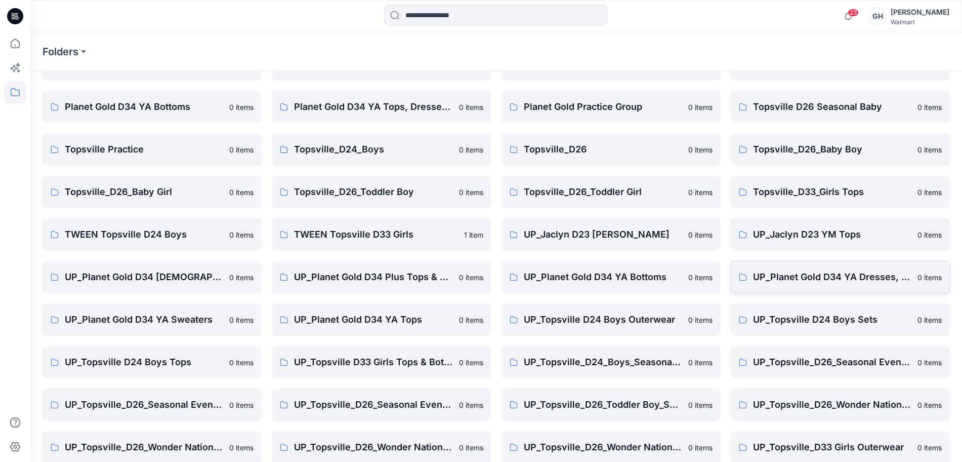 Image resolution: width=962 pixels, height=462 pixels. Describe the element at coordinates (603, 277) in the screenshot. I see `p: UP_Planet Gold D34 YA Bottoms` at that location.